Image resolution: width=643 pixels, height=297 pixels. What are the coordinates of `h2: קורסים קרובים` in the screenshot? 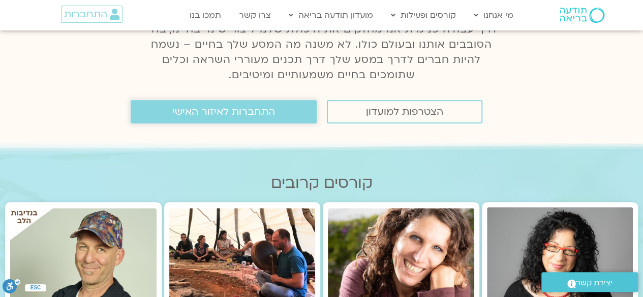 It's located at (321, 183).